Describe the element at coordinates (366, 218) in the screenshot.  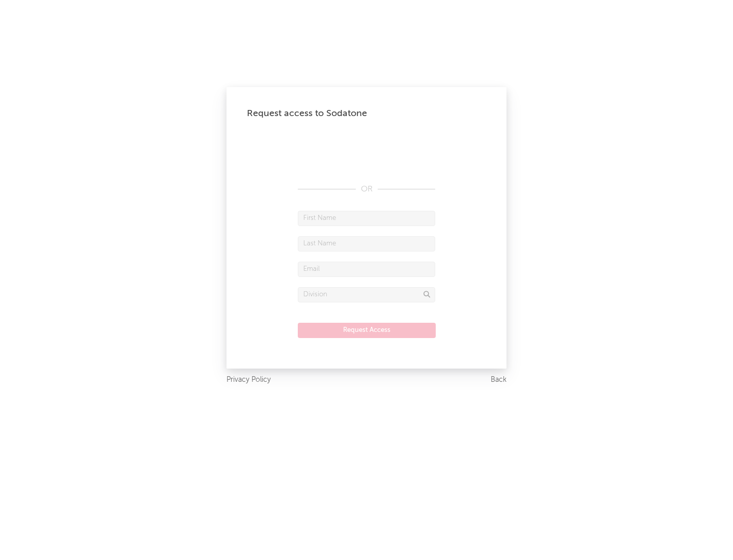
I see `input: First Name` at that location.